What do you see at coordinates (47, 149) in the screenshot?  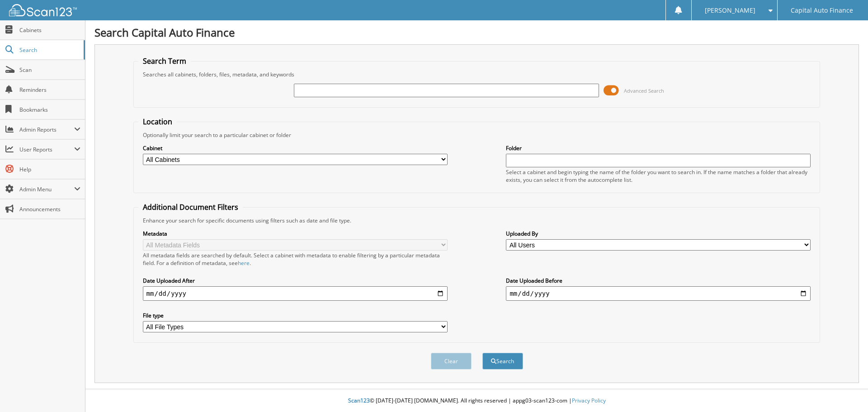 I see `span: User Reports` at bounding box center [47, 149].